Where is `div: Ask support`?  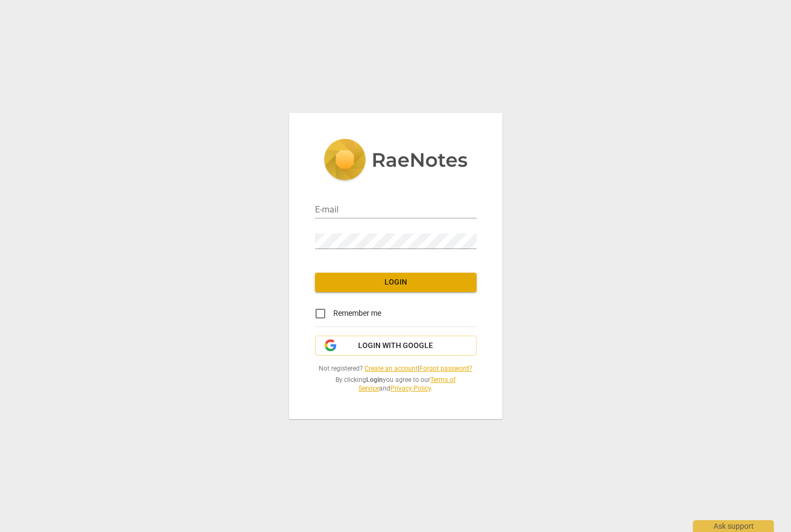
div: Ask support is located at coordinates (733, 526).